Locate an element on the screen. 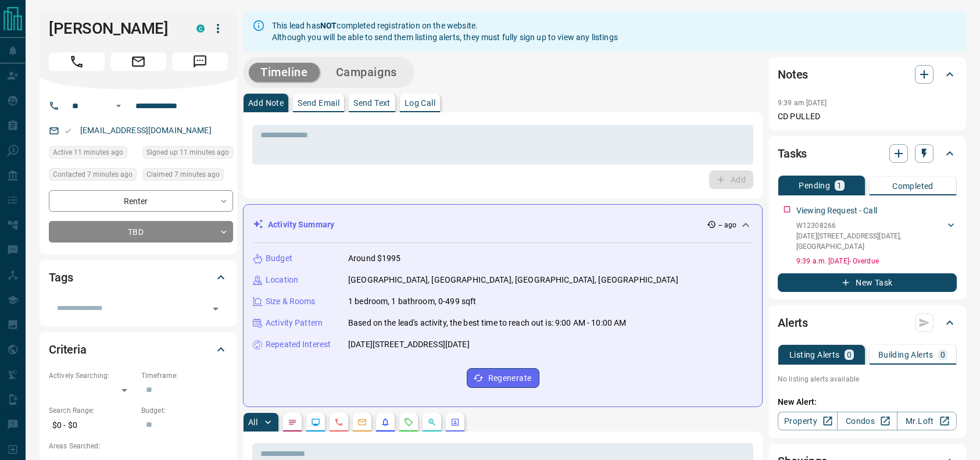 The height and width of the screenshot is (460, 980). p: -- ago is located at coordinates (727, 225).